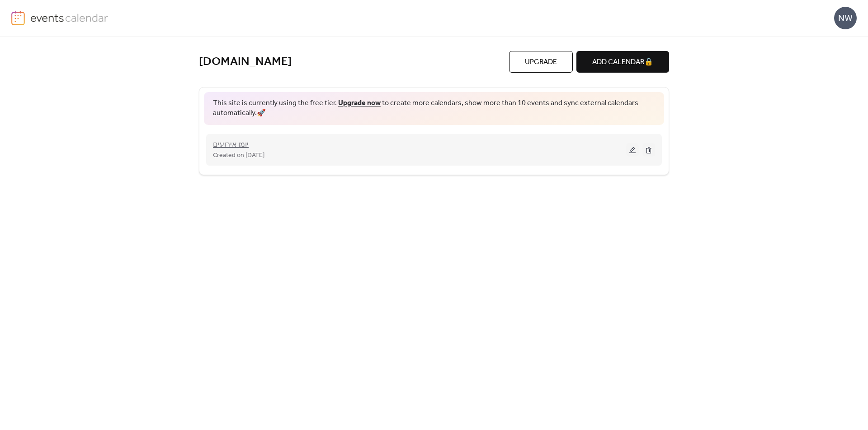 This screenshot has height=430, width=868. I want to click on a: Upgrade now, so click(359, 103).